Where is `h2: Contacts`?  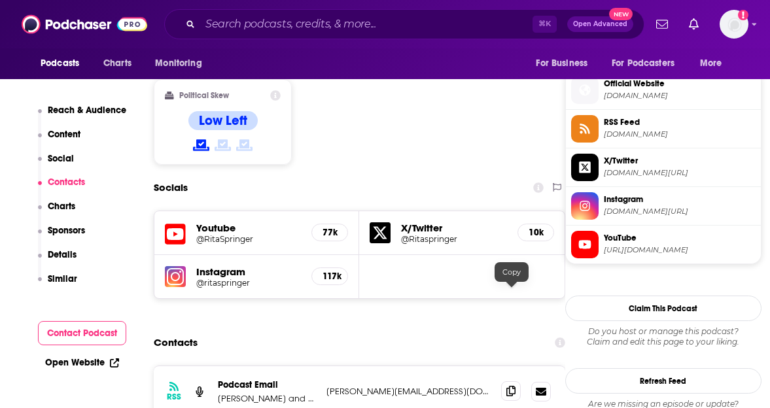
h2: Contacts is located at coordinates (175, 343).